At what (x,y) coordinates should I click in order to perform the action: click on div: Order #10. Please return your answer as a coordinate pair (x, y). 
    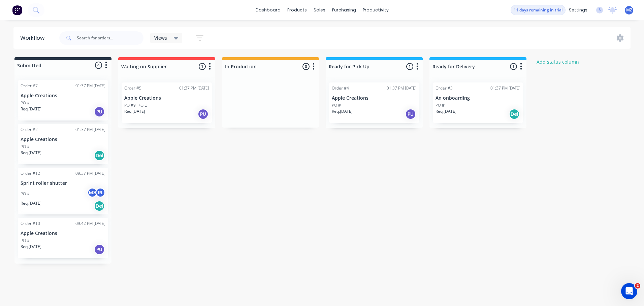
    Looking at the image, I should click on (31, 224).